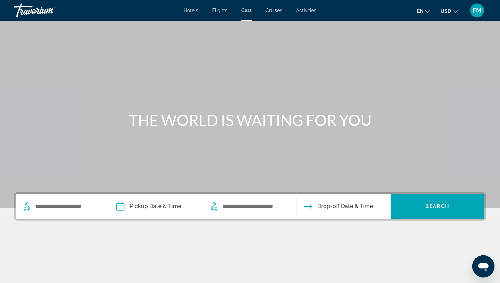 The width and height of the screenshot is (500, 283). What do you see at coordinates (306, 10) in the screenshot?
I see `a: Activities` at bounding box center [306, 10].